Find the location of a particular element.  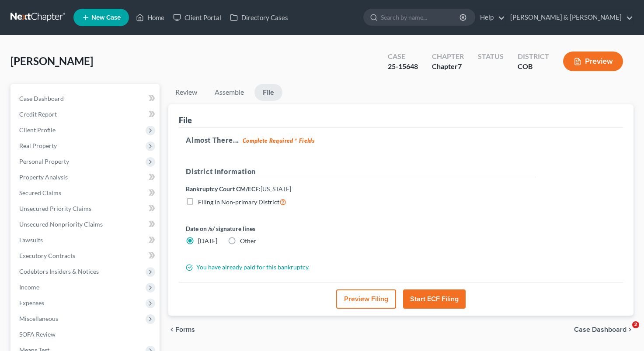

span: Client Profile is located at coordinates (37, 130).